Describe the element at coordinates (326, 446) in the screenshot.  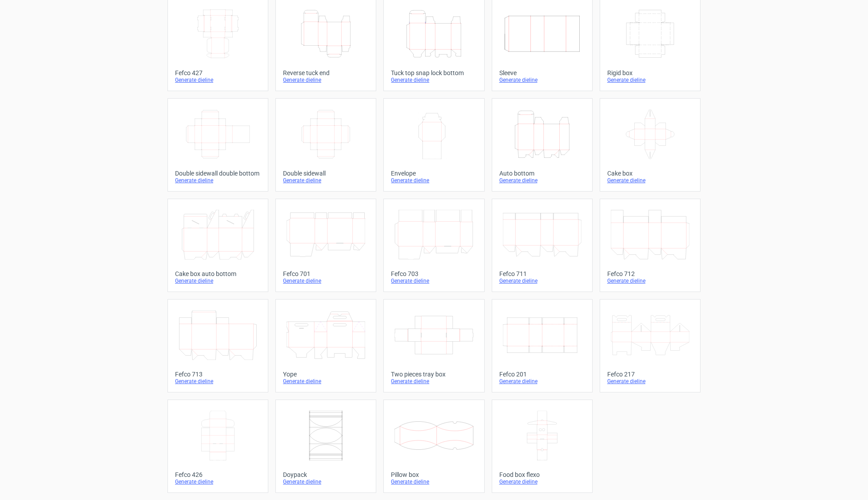
I see `a: DoypackGenerate dieline` at that location.